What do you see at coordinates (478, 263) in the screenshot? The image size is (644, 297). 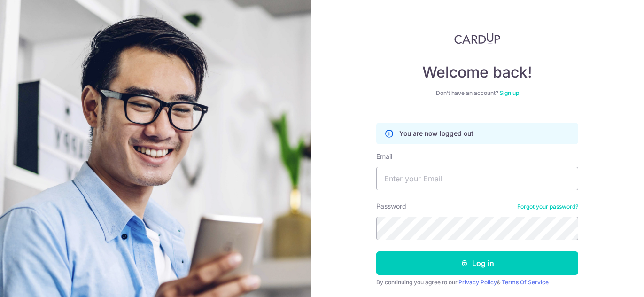 I see `button: Log in` at bounding box center [478, 263].